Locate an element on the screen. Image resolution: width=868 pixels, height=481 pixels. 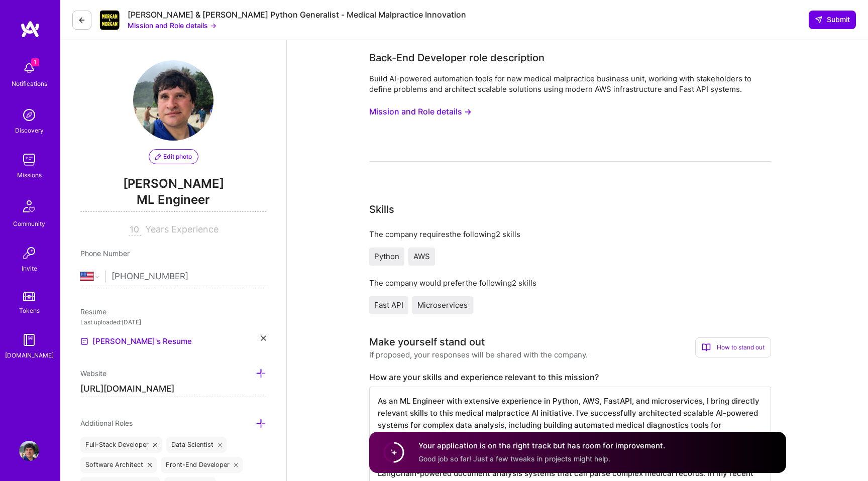
img: guide book is located at coordinates (29, 340).